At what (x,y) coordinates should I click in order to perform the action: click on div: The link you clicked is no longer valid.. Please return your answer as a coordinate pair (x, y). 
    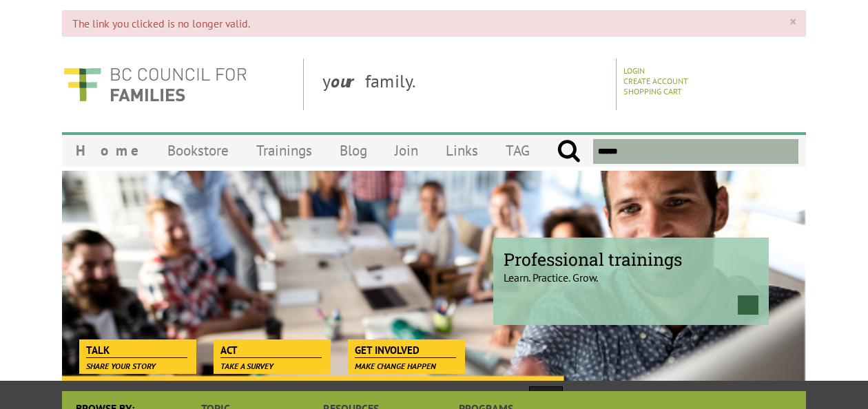
    Looking at the image, I should click on (434, 24).